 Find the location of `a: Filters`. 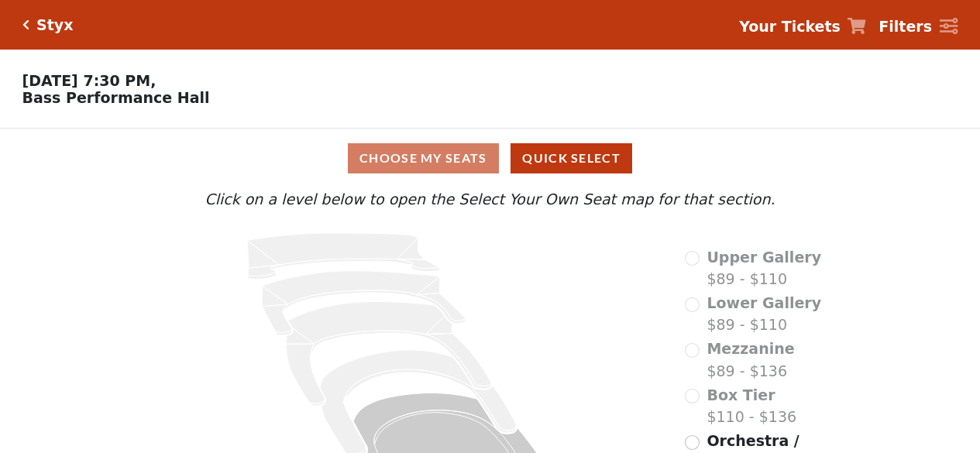

a: Filters is located at coordinates (918, 26).